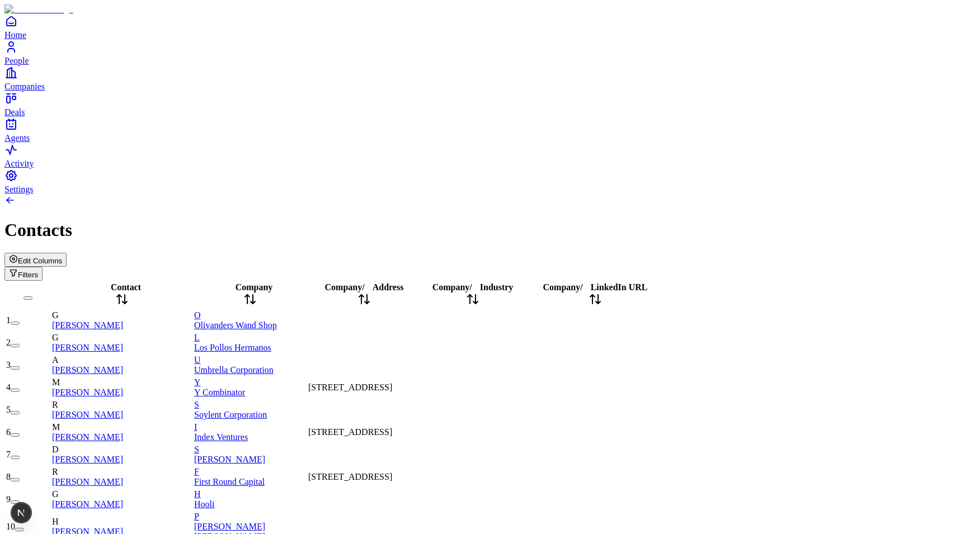 This screenshot has width=960, height=534. What do you see at coordinates (250, 365) in the screenshot?
I see `a: UUmbrella Corporation` at bounding box center [250, 365].